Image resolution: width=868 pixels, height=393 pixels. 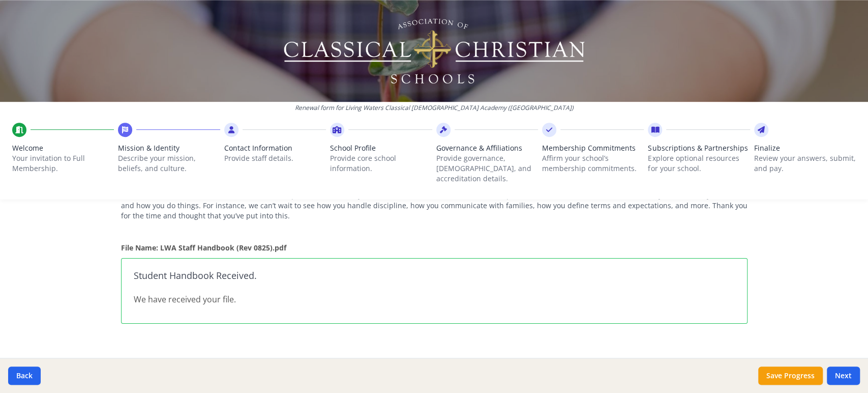 What do you see at coordinates (275, 159) in the screenshot?
I see `p: Provide staff details.` at bounding box center [275, 159].